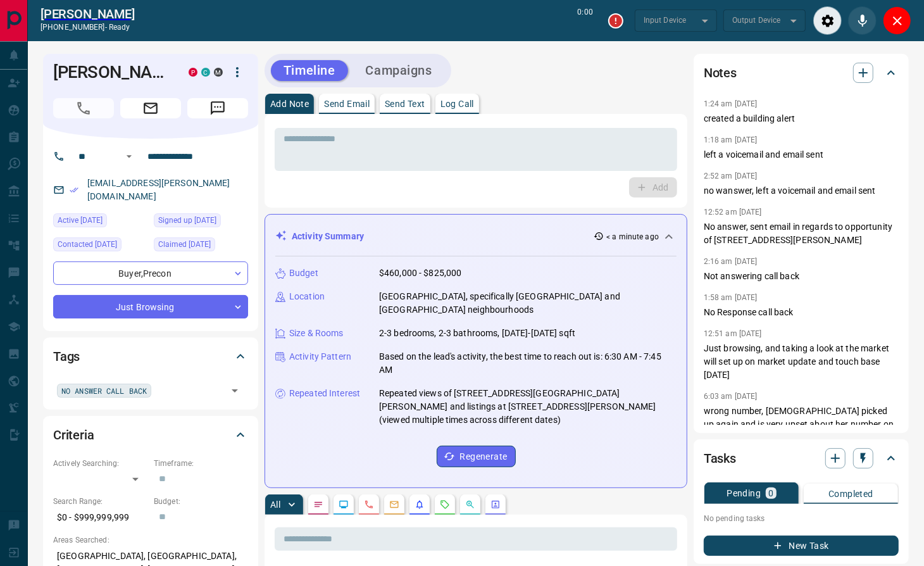 This screenshot has height=566, width=924. What do you see at coordinates (66, 356) in the screenshot?
I see `h2: Tags` at bounding box center [66, 356].